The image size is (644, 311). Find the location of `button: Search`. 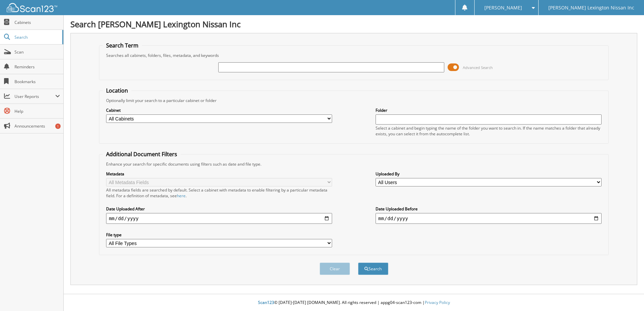

button: Search is located at coordinates (373, 269).